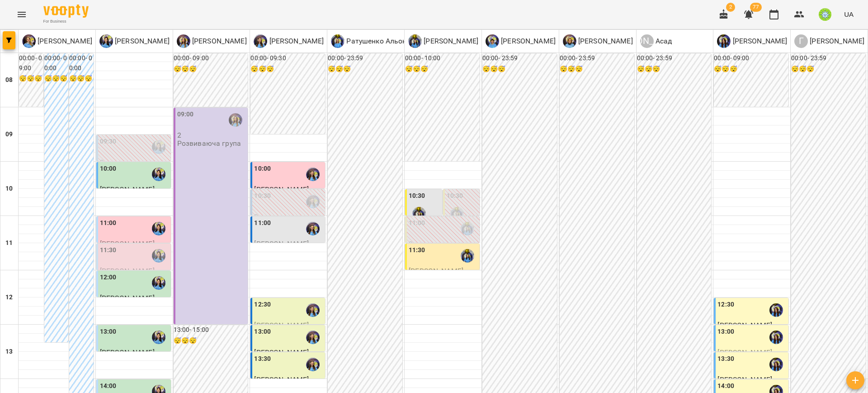 This screenshot has height=393, width=868. I want to click on h6: 10, so click(9, 189).